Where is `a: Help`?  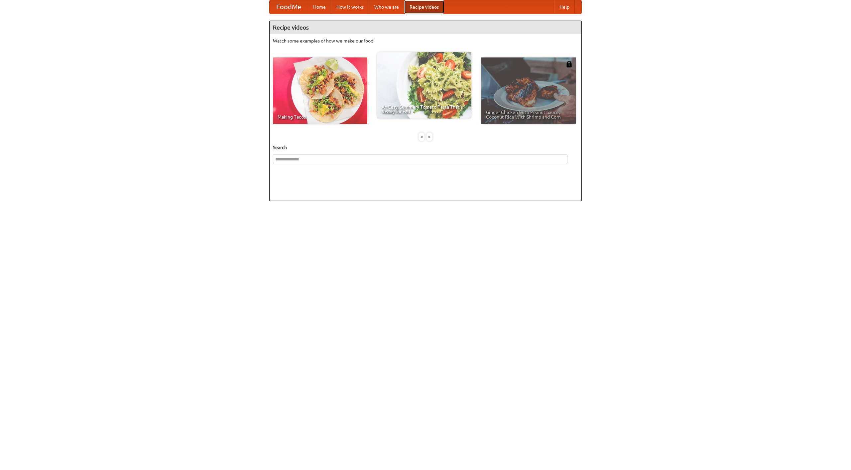
a: Help is located at coordinates (564, 7).